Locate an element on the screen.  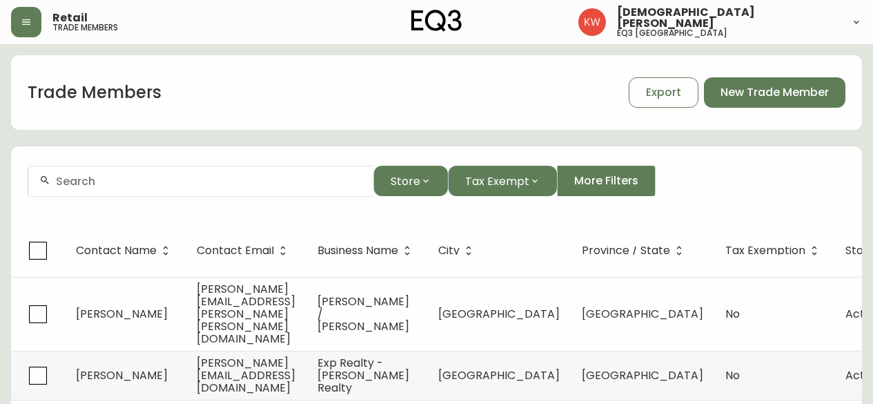
img: f33162b67396b0982c40ce2a87247151 is located at coordinates (592, 22).